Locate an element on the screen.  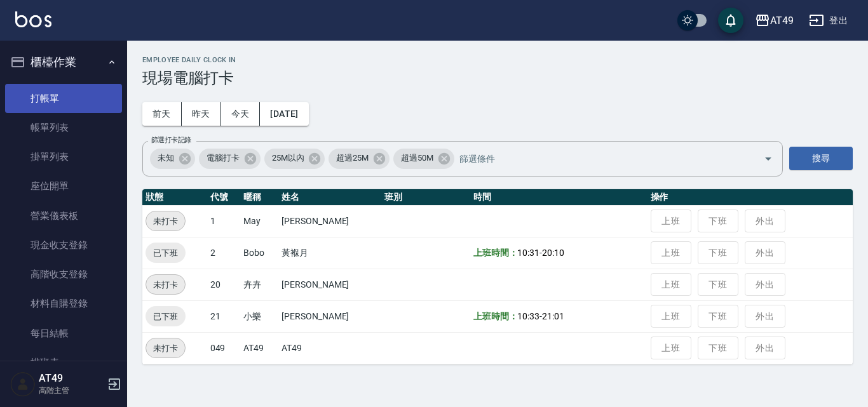
div: 超過25M is located at coordinates (359, 158).